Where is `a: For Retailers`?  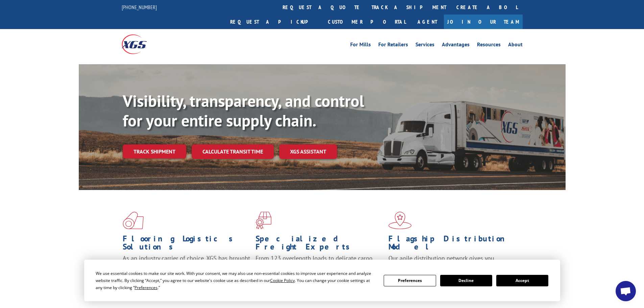 a: For Retailers is located at coordinates (394, 46).